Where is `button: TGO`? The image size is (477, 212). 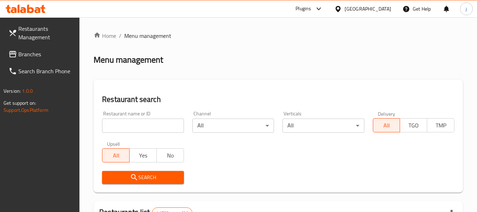
button: TGO is located at coordinates (414, 125).